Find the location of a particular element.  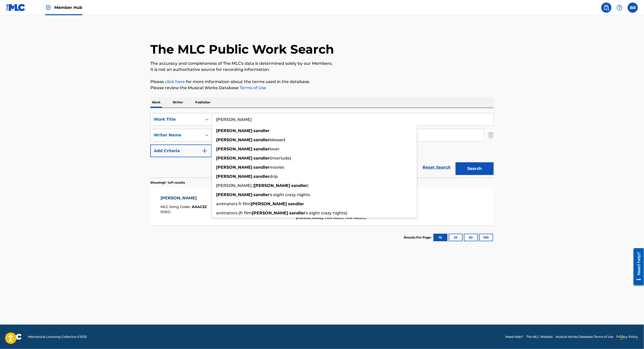

div: Need help? is located at coordinates (9, 17).